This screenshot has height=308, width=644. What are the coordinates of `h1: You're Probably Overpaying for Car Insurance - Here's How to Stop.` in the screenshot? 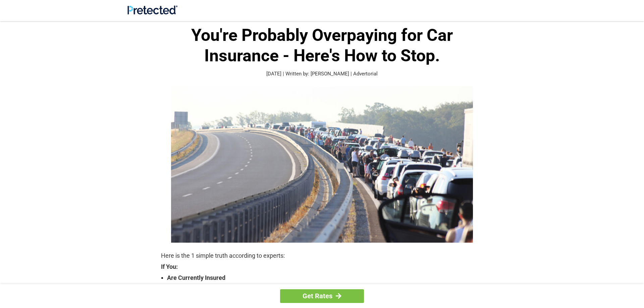 It's located at (322, 45).